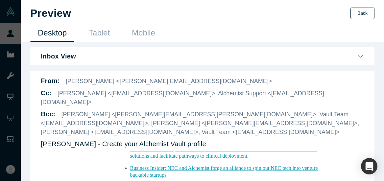  I want to click on a: Tablet, so click(99, 34).